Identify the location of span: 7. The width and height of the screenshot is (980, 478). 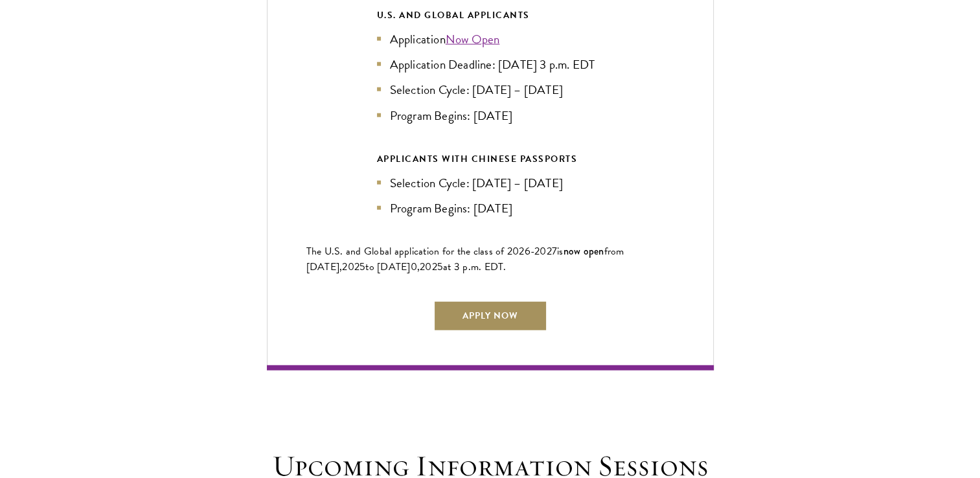
(555, 251).